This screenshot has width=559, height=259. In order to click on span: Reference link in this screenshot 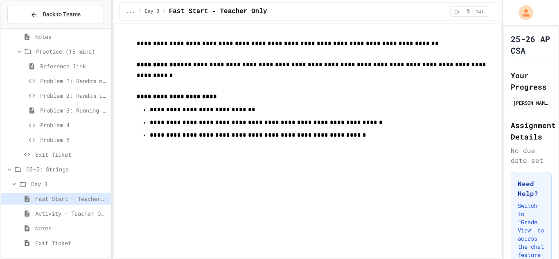, I will do `click(74, 66)`.